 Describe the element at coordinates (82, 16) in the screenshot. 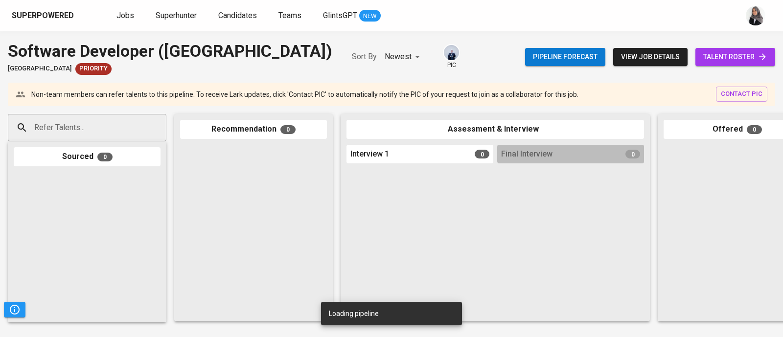

I see `img: app logo` at that location.